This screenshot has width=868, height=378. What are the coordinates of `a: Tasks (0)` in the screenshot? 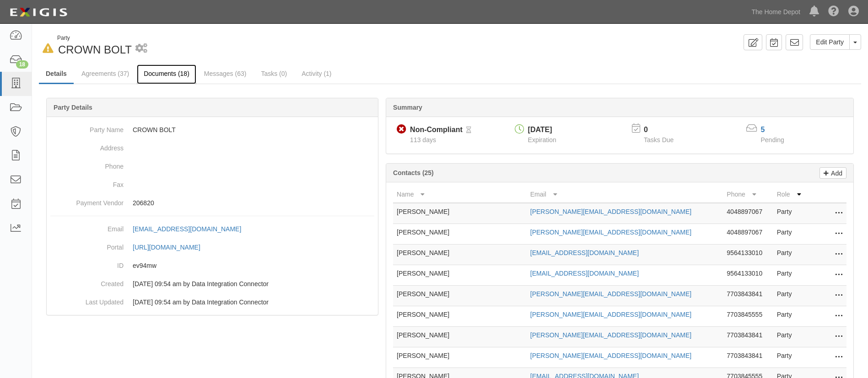 It's located at (273, 74).